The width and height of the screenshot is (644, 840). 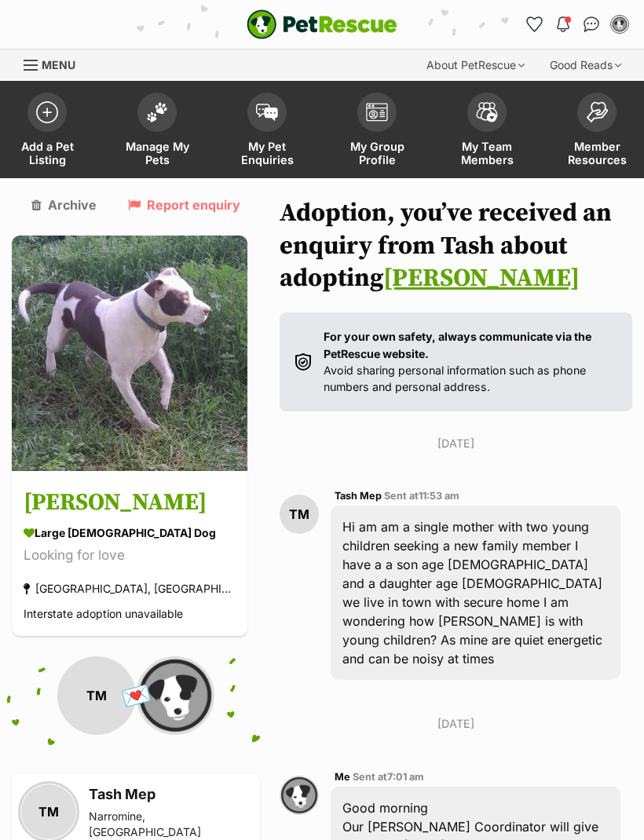 What do you see at coordinates (486, 131) in the screenshot?
I see `a: My Team Members` at bounding box center [486, 131].